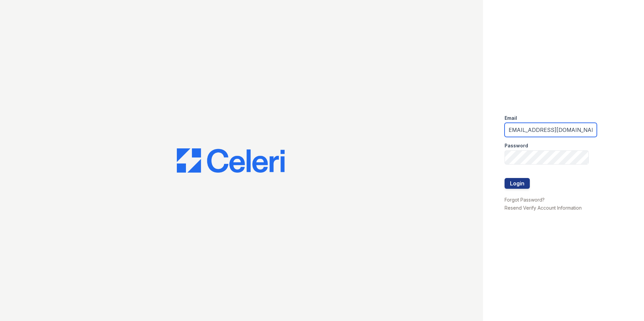 The image size is (644, 321). I want to click on a: Forgot Password?, so click(524, 200).